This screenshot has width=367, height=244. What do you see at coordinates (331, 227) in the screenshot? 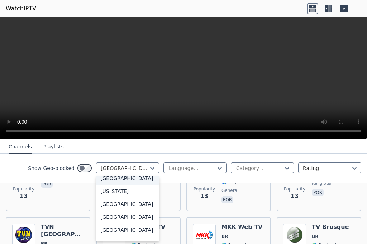
I see `h6: TV Brusque` at bounding box center [331, 227].